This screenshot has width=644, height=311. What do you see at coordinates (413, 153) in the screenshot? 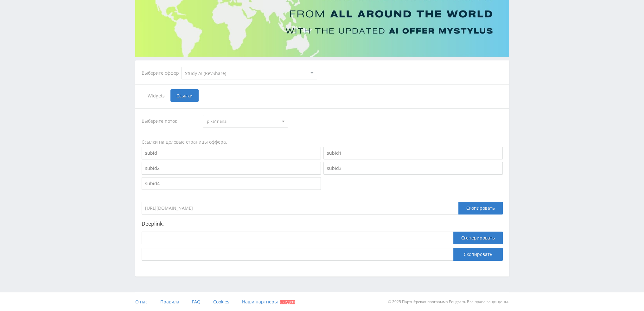
I see `input: subid1` at bounding box center [413, 153].